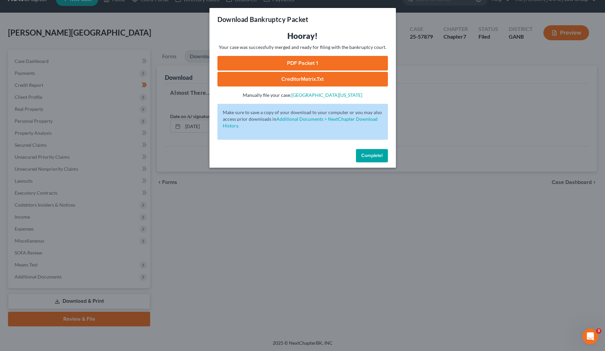 This screenshot has width=605, height=351. What do you see at coordinates (303, 79) in the screenshot?
I see `a: CreditorMatrix.txt` at bounding box center [303, 79].